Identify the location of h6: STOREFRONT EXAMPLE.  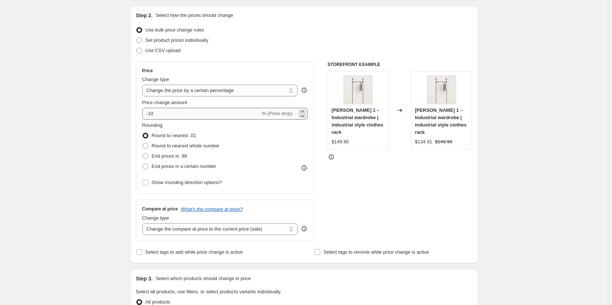
(400, 65).